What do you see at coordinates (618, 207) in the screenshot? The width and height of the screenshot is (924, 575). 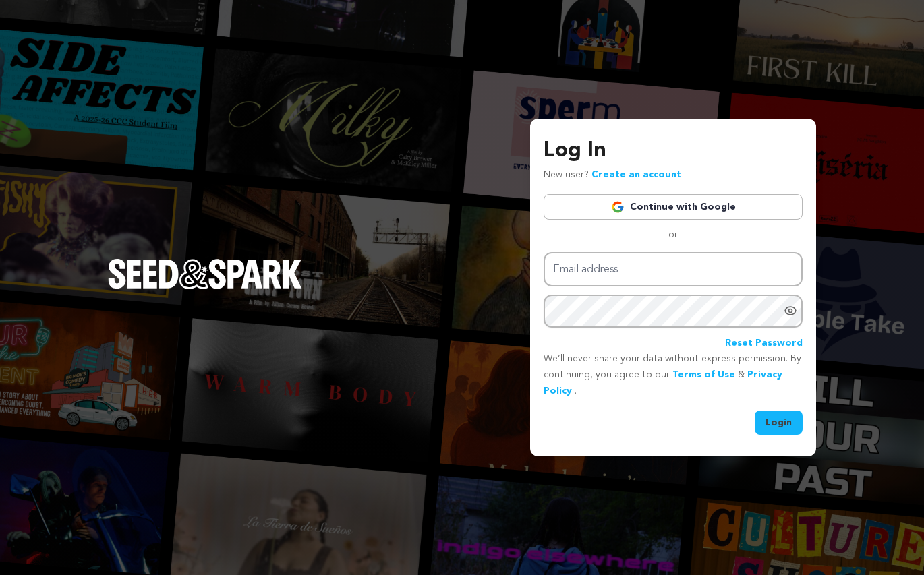 I see `img: Google logo` at bounding box center [618, 207].